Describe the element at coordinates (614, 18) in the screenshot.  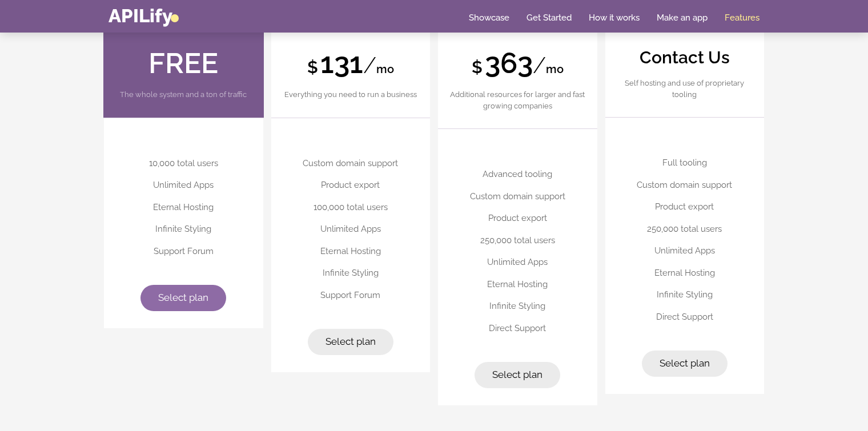
I see `a: How it works` at that location.